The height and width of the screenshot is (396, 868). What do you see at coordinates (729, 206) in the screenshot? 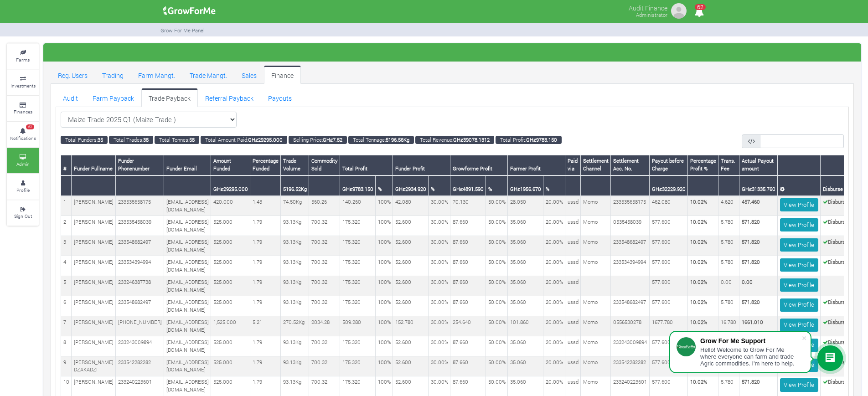
I see `td: 4.620` at bounding box center [729, 206].